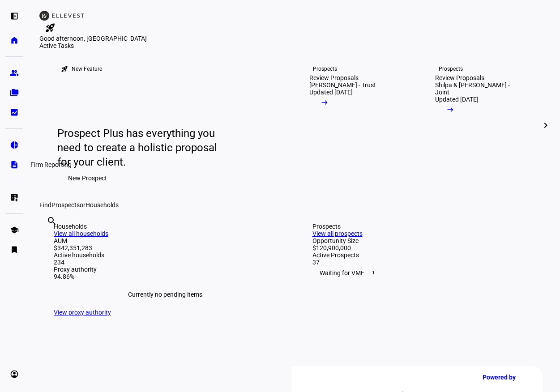 This screenshot has height=392, width=560. Describe the element at coordinates (52, 221) in the screenshot. I see `mat-icon: search` at that location.